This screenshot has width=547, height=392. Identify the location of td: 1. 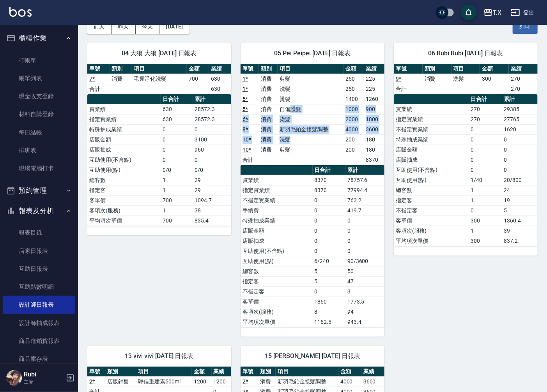
(485, 200).